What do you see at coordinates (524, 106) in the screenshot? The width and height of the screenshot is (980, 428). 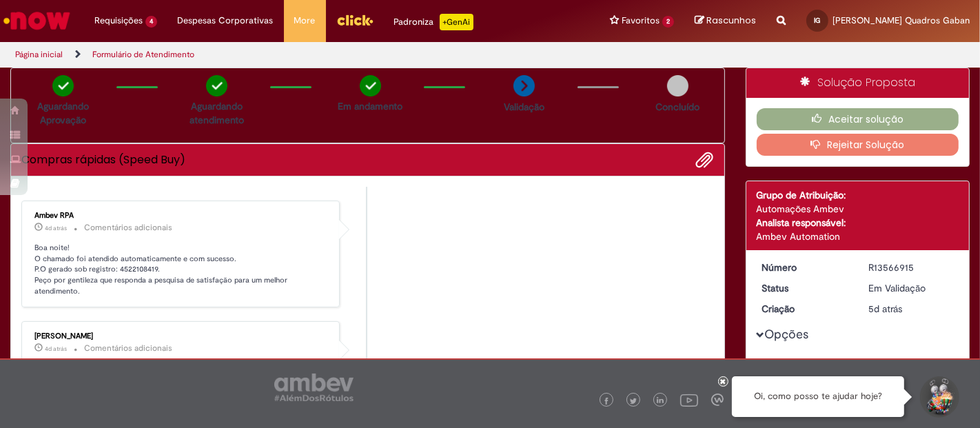 I see `p: Validação` at bounding box center [524, 106].